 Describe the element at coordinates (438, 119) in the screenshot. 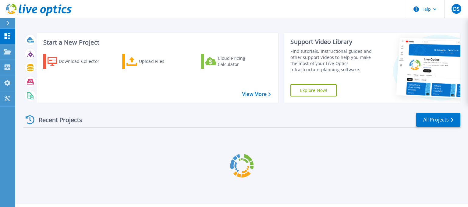

I see `a: All Projects` at that location.